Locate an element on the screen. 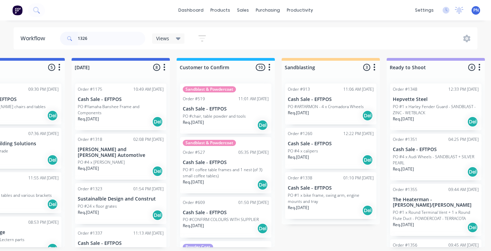 Image resolution: width=491 pixels, height=251 pixels. p: PO #1 x bike frame, swing arm, engine mounts and tray is located at coordinates (331, 198).